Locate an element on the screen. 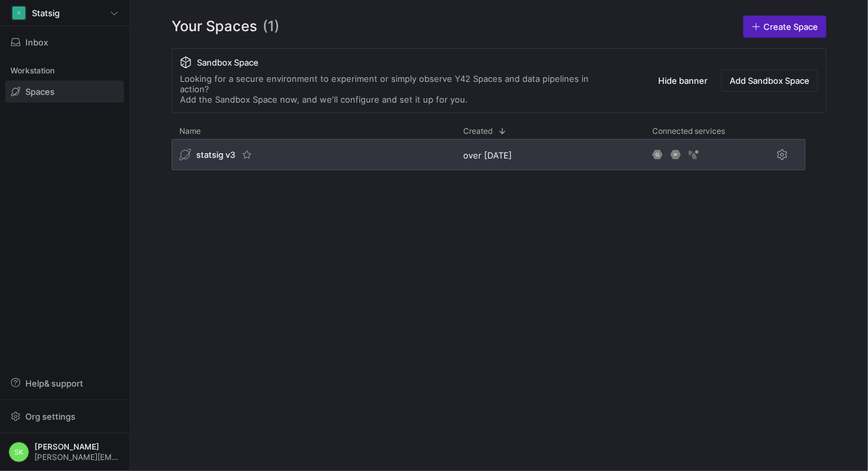 The height and width of the screenshot is (471, 868). div: Press SPACE to select this row. is located at coordinates (488, 157).